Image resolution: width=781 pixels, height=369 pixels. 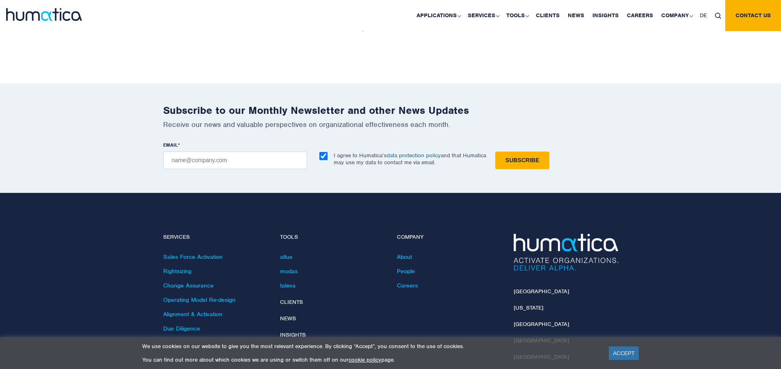 What do you see at coordinates (235, 160) in the screenshot?
I see `input: name@company.com` at bounding box center [235, 160].